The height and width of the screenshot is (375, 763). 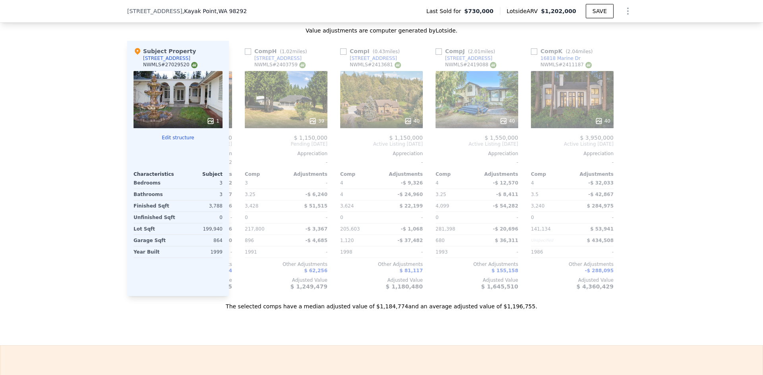 I want to click on span: $ 53,941, so click(x=601, y=229).